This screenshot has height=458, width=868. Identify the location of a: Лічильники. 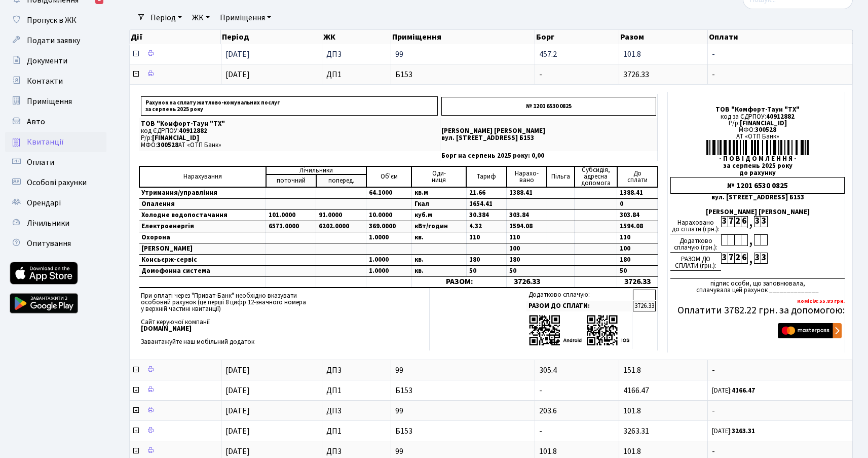
(56, 223).